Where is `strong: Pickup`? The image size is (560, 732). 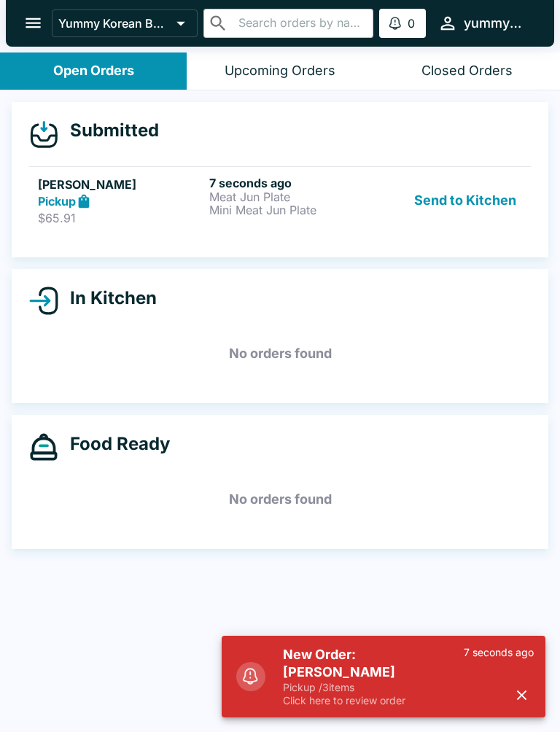
strong: Pickup is located at coordinates (57, 202).